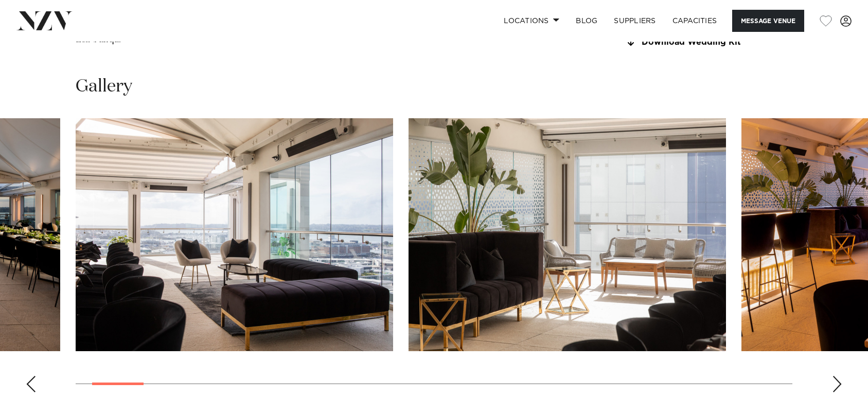 Image resolution: width=868 pixels, height=418 pixels. What do you see at coordinates (709, 43) in the screenshot?
I see `a: Download Wedding Kit` at bounding box center [709, 43].